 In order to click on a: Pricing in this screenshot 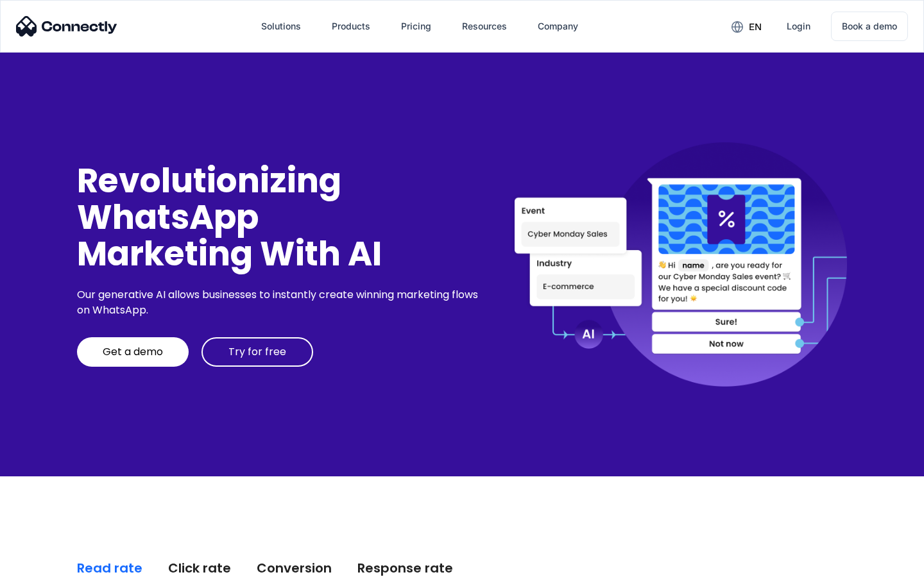, I will do `click(416, 27)`.